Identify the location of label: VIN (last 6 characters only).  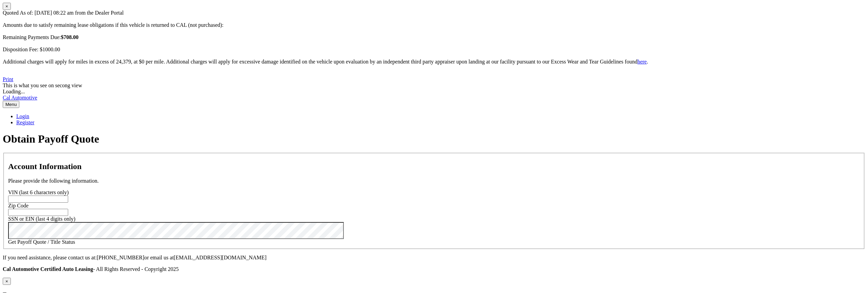
(38, 192).